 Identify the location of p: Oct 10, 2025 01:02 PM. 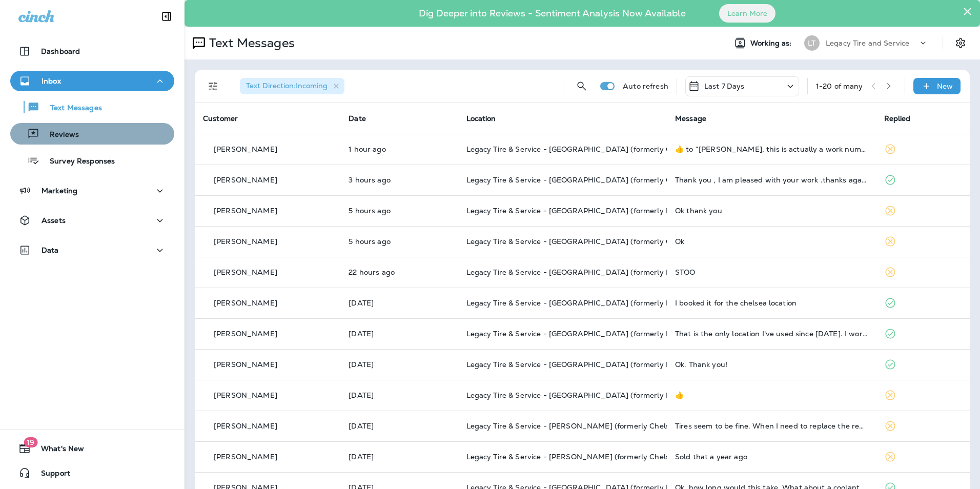
(399, 149).